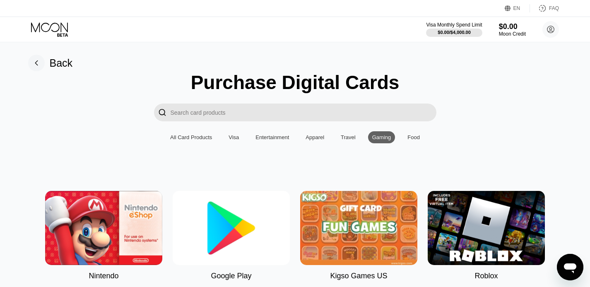 The image size is (590, 287). Describe the element at coordinates (512, 34) in the screenshot. I see `div: Moon Credit` at that location.